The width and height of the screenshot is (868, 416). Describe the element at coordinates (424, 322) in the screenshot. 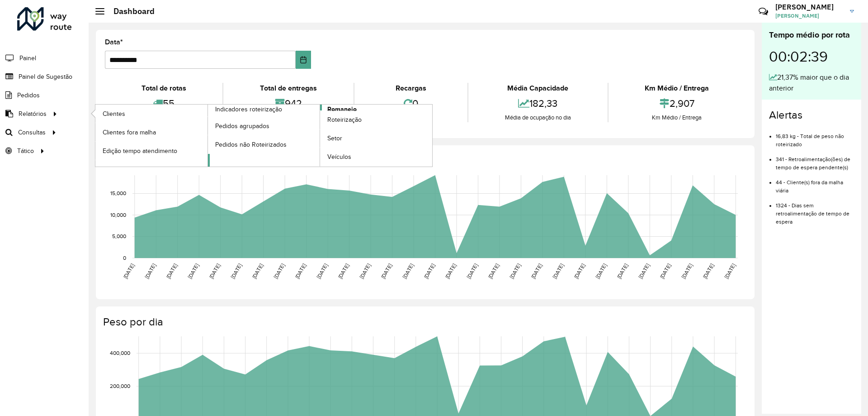

I see `h4: Peso por dia` at that location.